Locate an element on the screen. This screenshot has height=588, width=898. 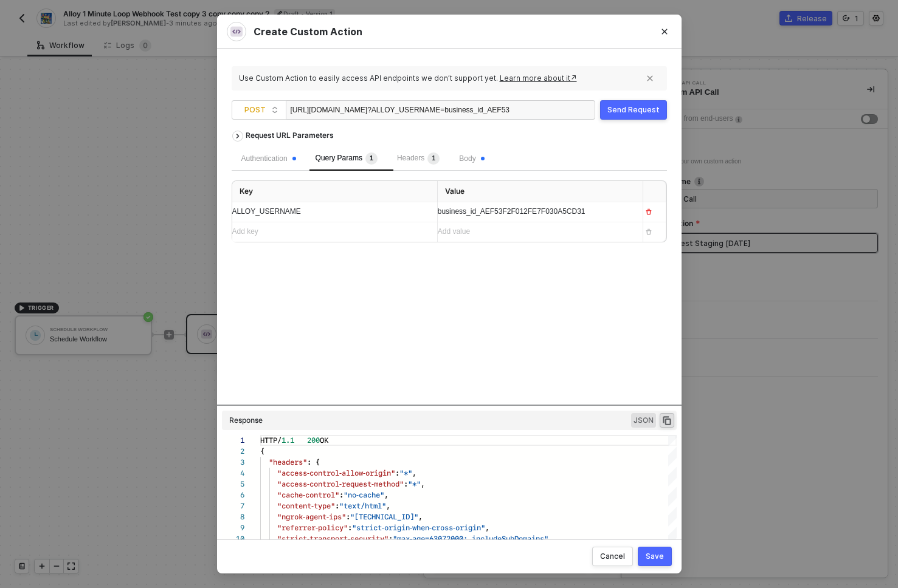
th: Value is located at coordinates (540, 192).